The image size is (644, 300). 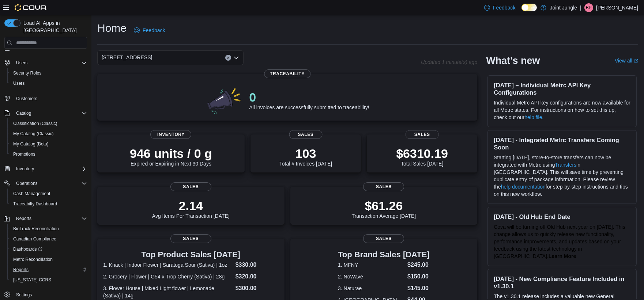 What do you see at coordinates (191, 206) in the screenshot?
I see `p: 2.14` at bounding box center [191, 206].